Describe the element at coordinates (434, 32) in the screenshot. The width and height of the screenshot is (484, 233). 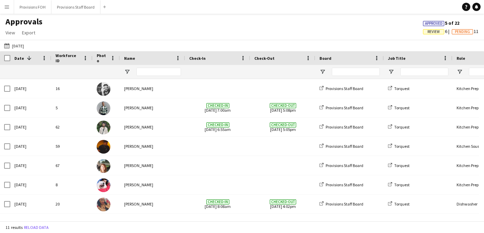
I see `span: Review` at that location.